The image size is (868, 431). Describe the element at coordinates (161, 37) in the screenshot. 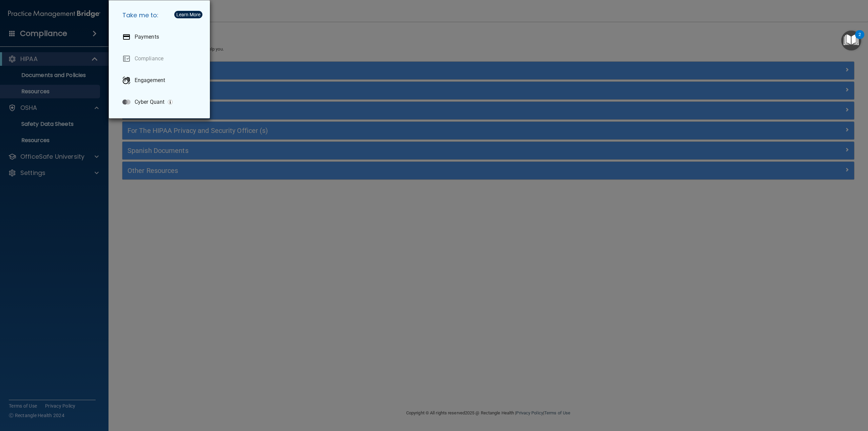

I see `a: Payments` at that location.